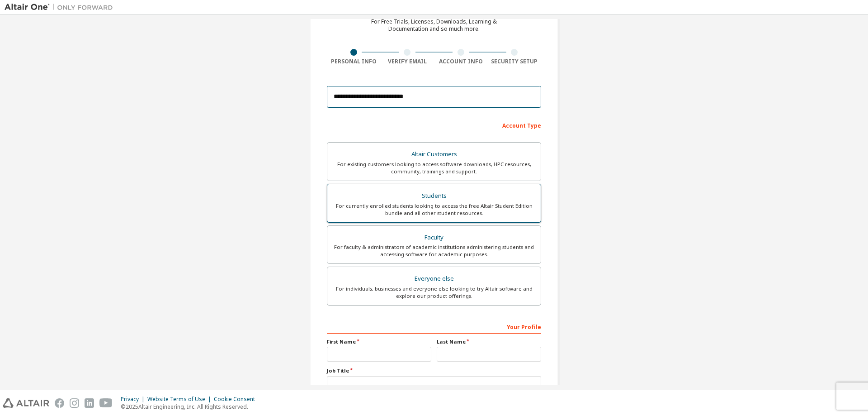 The image size is (868, 416). Describe the element at coordinates (60, 402) in the screenshot. I see `img: facebook.svg` at that location.